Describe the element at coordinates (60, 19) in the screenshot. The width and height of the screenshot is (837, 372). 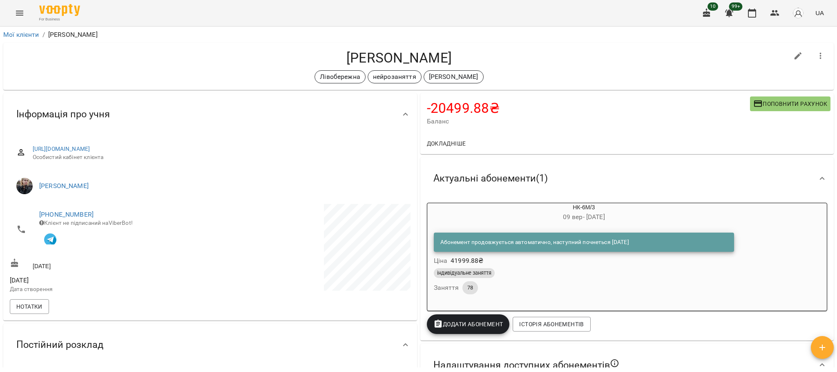
I see `span: For Business` at that location.